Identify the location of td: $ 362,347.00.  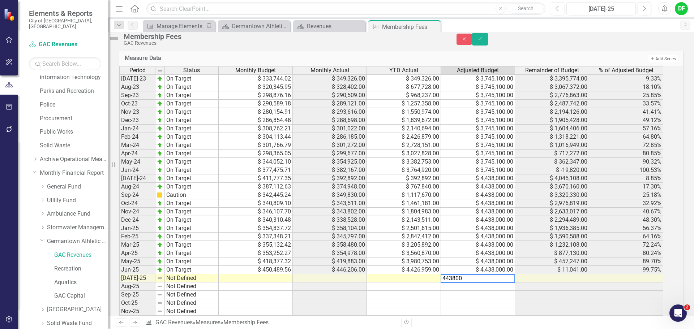
(552, 162).